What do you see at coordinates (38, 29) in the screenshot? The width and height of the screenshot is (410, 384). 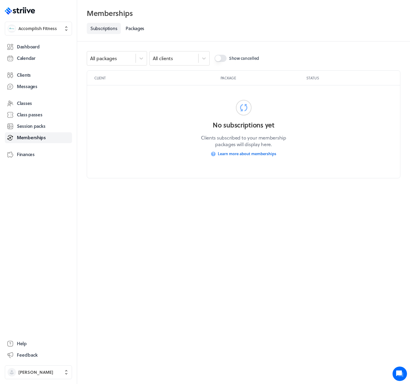 I see `span: Accomplish Fitness` at bounding box center [38, 29].